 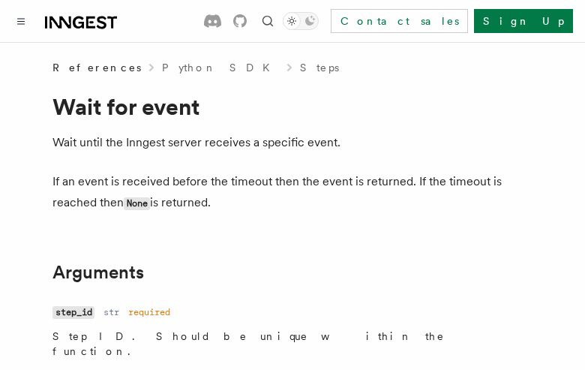 I want to click on a: Steps, so click(x=320, y=68).